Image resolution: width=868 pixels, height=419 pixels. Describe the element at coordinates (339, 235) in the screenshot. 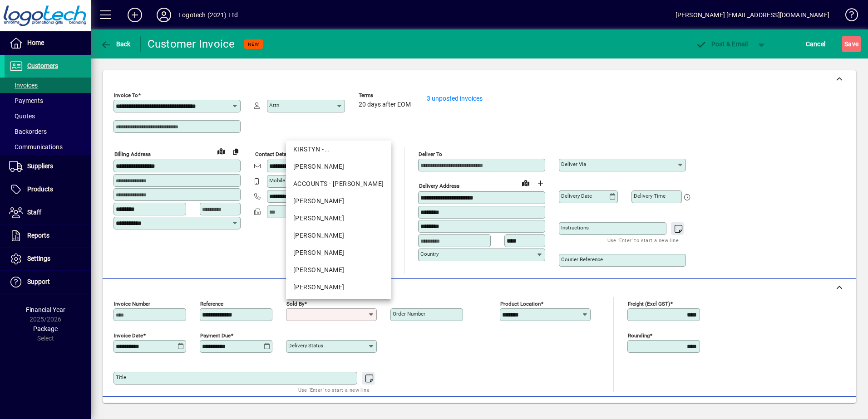

I see `mat-option: STEWART - Stewart` at that location.